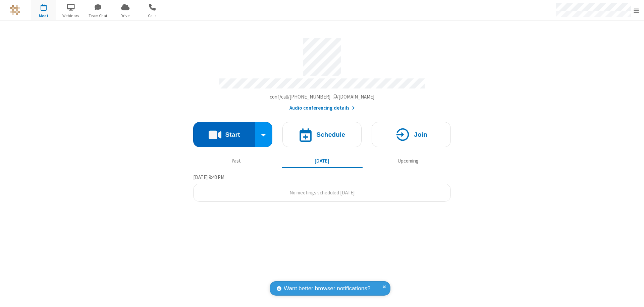 The height and width of the screenshot is (307, 644). I want to click on span: Copy my meeting room link, so click(322, 97).